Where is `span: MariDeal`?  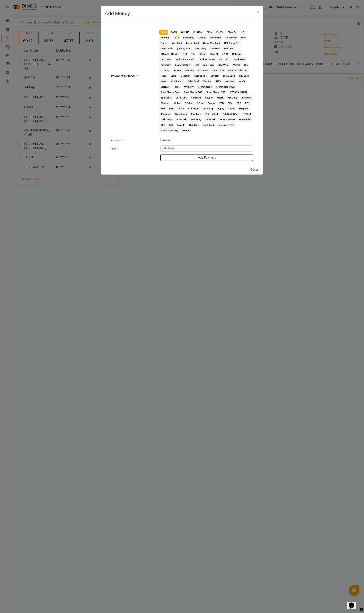
span: MariDeal is located at coordinates (215, 49).